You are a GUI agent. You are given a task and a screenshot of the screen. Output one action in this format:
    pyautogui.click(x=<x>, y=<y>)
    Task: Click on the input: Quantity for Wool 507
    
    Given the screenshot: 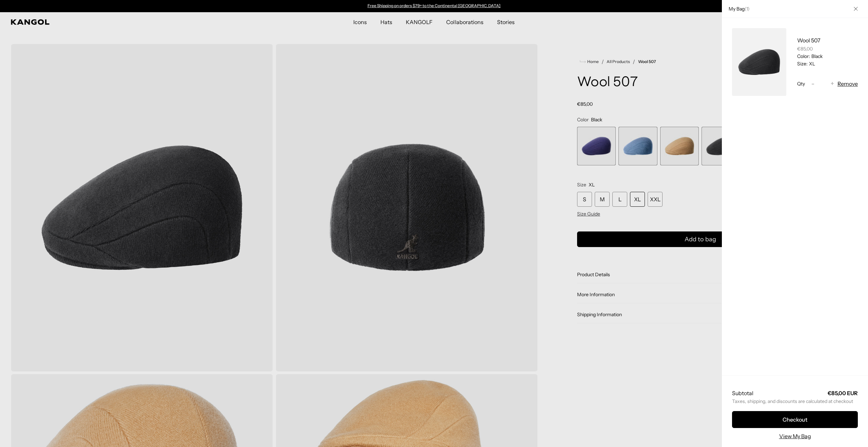 What is the action you would take?
    pyautogui.click(x=823, y=84)
    